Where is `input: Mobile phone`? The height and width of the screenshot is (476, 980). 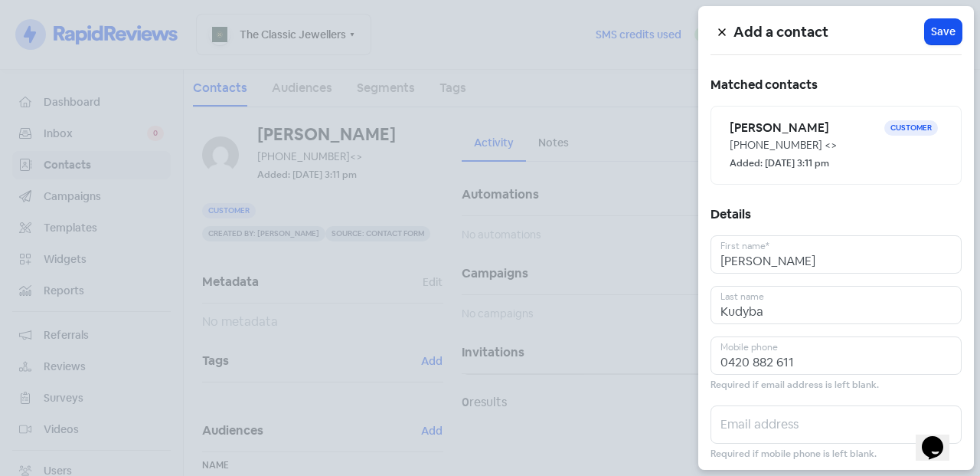 input: Mobile phone is located at coordinates (836, 355).